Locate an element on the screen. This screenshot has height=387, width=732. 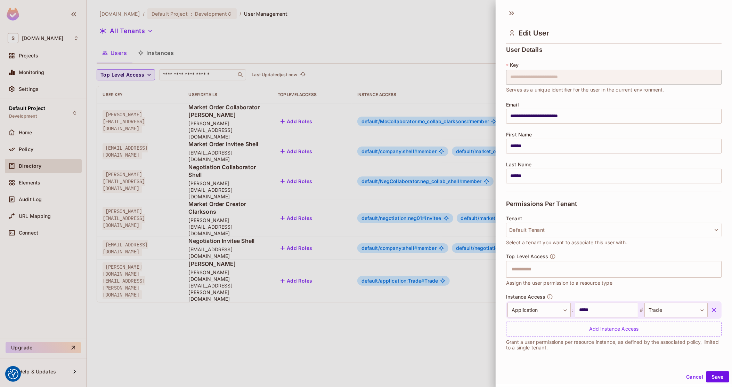
span: Instance Access is located at coordinates (526, 297).